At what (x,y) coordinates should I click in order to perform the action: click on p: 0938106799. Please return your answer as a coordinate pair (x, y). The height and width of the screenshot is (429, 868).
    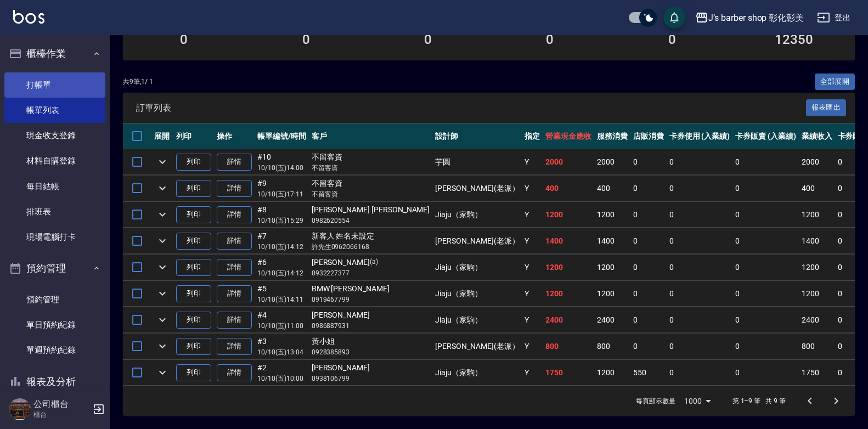
    Looking at the image, I should click on (371, 379).